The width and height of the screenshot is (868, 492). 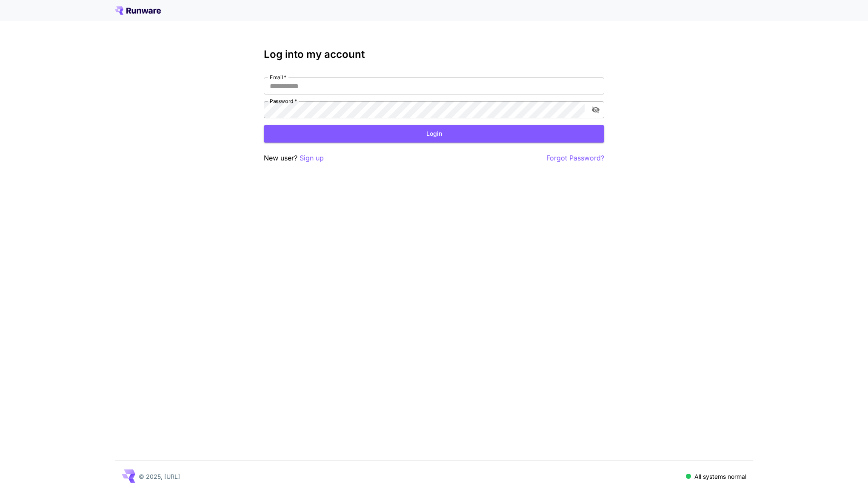 I want to click on button: Login, so click(x=434, y=134).